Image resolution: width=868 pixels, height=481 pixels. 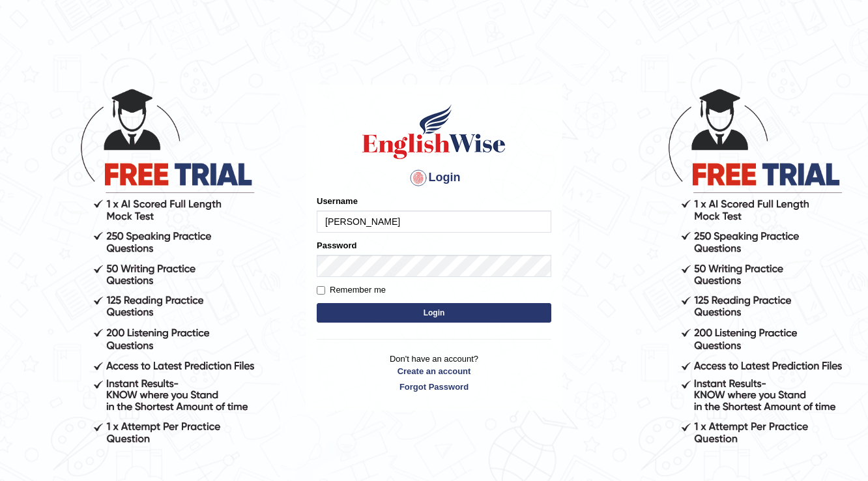 What do you see at coordinates (337, 201) in the screenshot?
I see `label: Username` at bounding box center [337, 201].